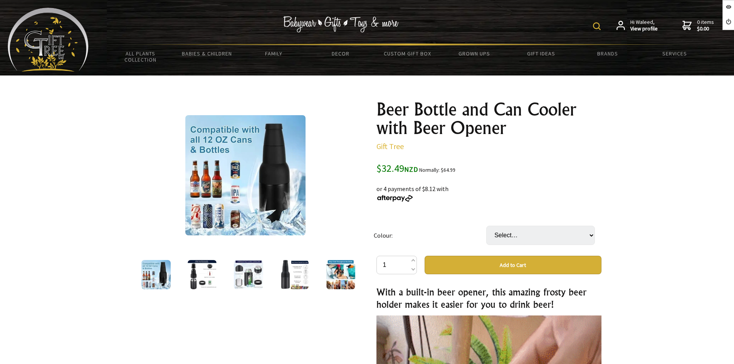 The width and height of the screenshot is (734, 364). Describe the element at coordinates (637, 25) in the screenshot. I see `a: Hi Waleed,View profile` at that location.